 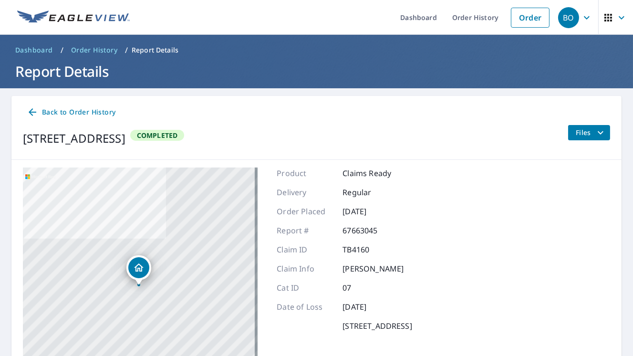 I want to click on p: TB4160, so click(x=371, y=249).